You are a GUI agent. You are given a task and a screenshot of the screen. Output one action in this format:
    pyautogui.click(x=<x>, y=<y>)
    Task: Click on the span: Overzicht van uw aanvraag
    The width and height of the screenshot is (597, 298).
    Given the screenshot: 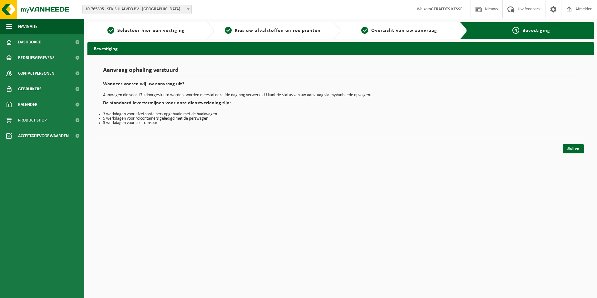 What is the action you would take?
    pyautogui.click(x=404, y=31)
    